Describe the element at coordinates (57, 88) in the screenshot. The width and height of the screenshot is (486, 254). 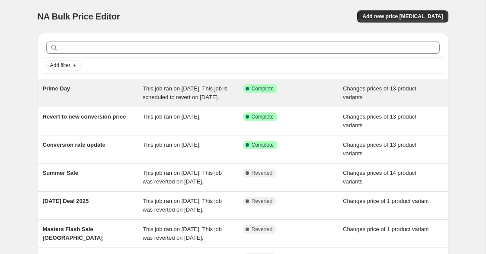
I see `span: Prime Day` at that location.